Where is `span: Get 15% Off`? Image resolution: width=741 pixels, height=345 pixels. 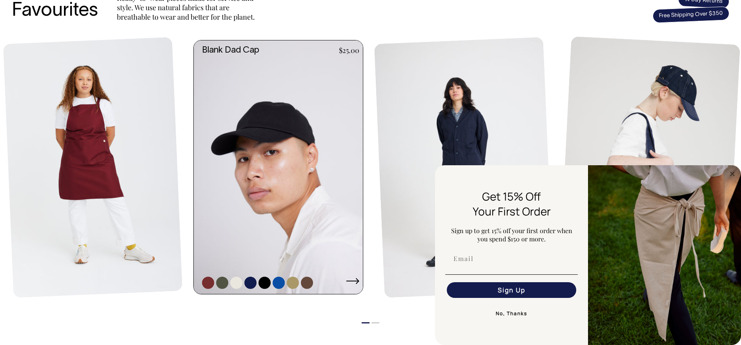
span: Get 15% Off is located at coordinates (511, 196).